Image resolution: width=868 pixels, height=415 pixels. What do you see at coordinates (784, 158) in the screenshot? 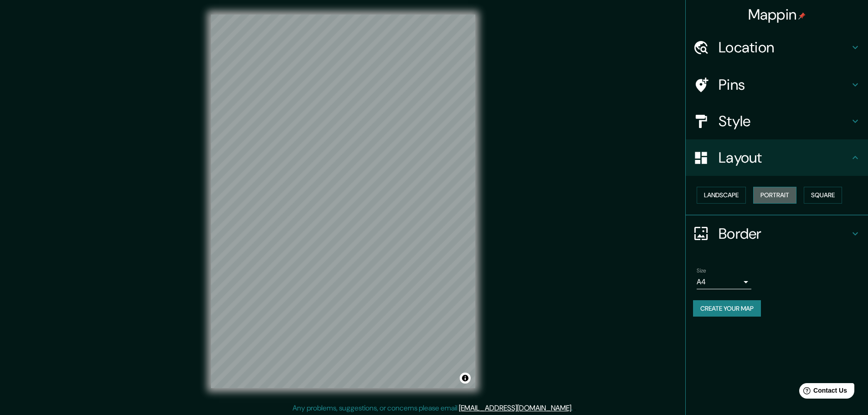
I see `h4: Layout` at bounding box center [784, 158].